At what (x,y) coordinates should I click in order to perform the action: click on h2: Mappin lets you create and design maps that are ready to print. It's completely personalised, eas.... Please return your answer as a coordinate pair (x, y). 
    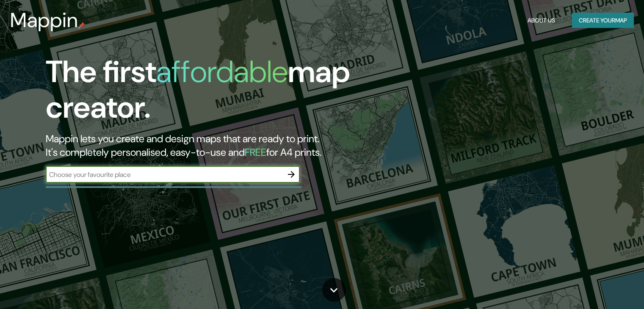
    Looking at the image, I should click on (207, 145).